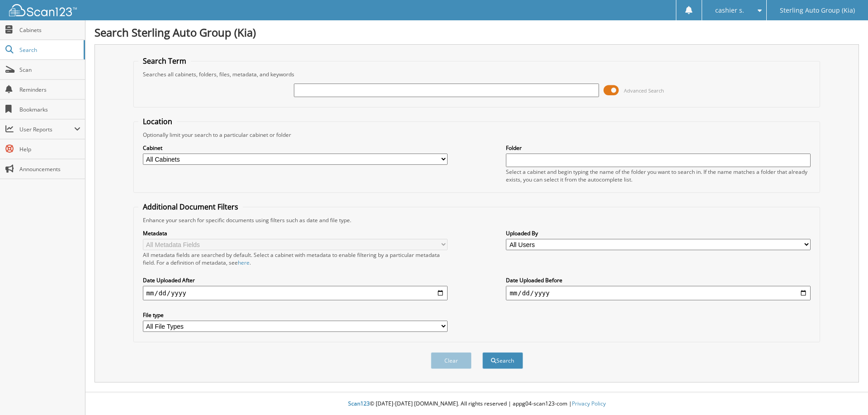  I want to click on span: cashier s., so click(730, 10).